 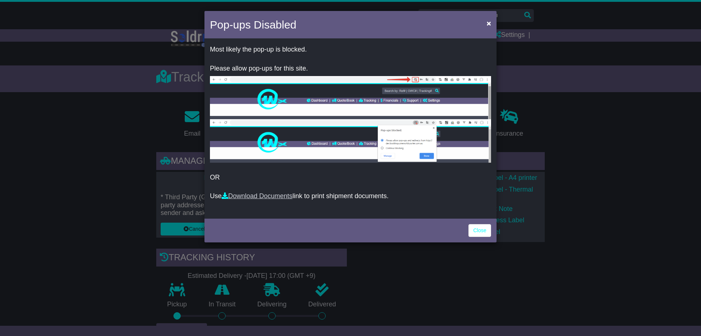 What do you see at coordinates (489, 23) in the screenshot?
I see `button: Close` at bounding box center [489, 23].